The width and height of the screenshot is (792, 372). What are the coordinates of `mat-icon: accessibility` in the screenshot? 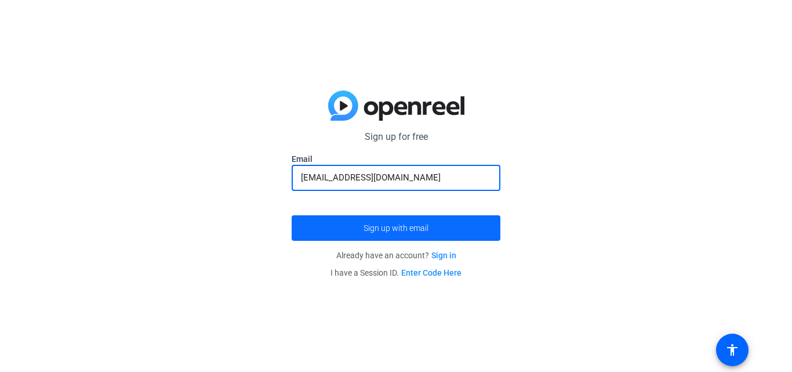 It's located at (732, 350).